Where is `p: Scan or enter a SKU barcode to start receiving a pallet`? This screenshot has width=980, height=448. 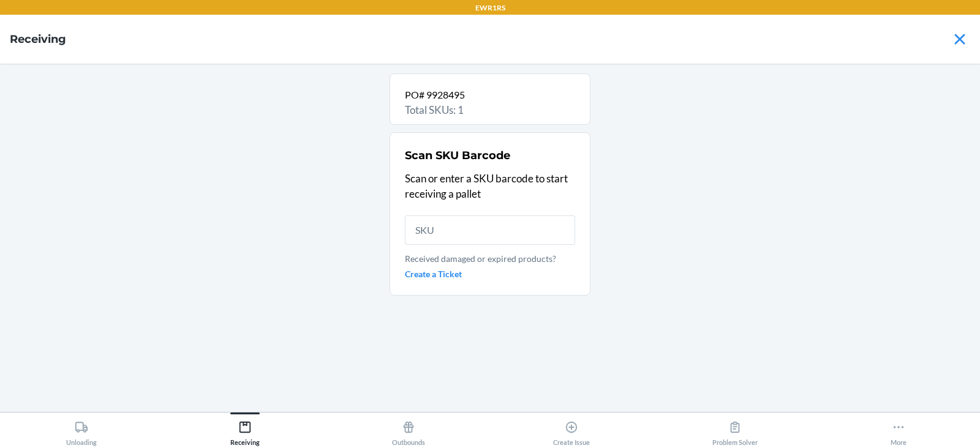 p: Scan or enter a SKU barcode to start receiving a pallet is located at coordinates (490, 186).